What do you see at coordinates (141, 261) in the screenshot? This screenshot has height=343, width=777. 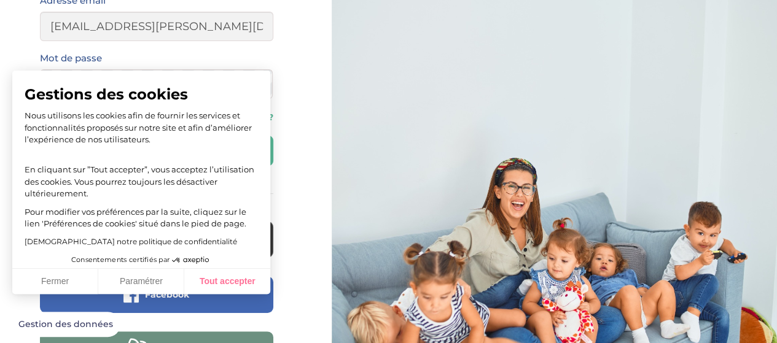 I see `button: Consentements certifiés par` at bounding box center [141, 261].